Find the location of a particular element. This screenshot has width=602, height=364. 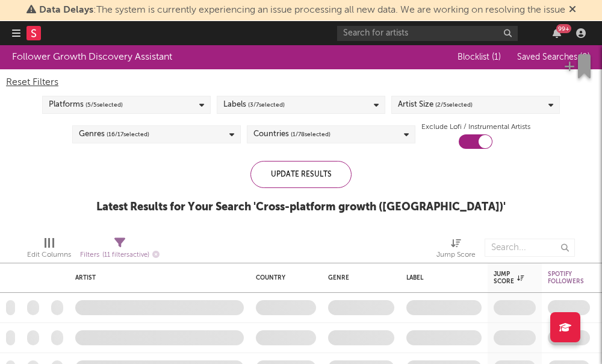

div: Reset Filters is located at coordinates (301, 82).